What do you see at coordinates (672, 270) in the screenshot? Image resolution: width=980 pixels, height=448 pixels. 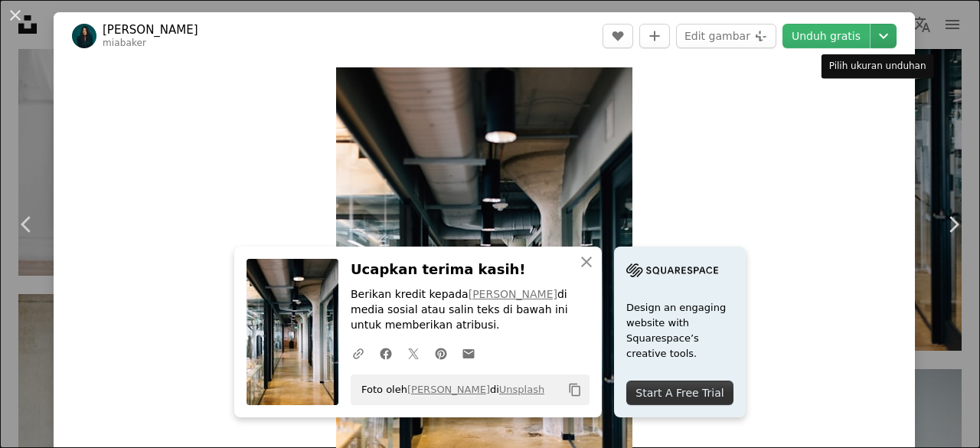 I see `img: file-1705255347840-230a6ab5bca9image` at bounding box center [672, 270].